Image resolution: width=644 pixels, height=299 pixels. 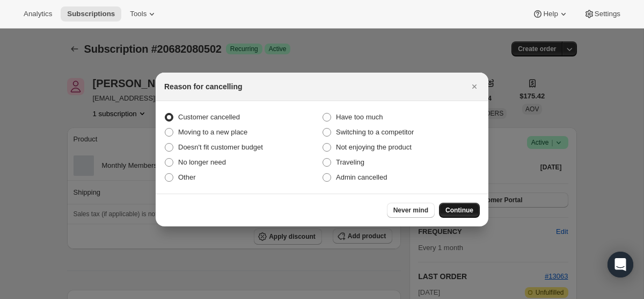 What do you see at coordinates (550, 14) in the screenshot?
I see `span: Help` at bounding box center [550, 14].